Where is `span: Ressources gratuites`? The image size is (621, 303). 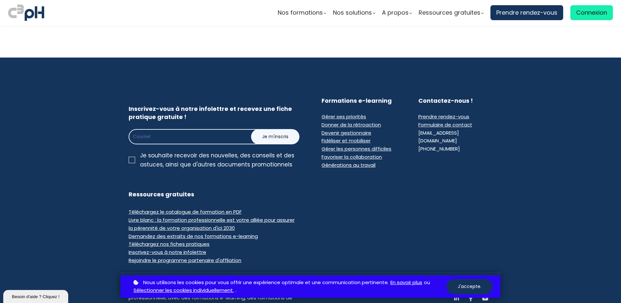 span: Ressources gratuites is located at coordinates (450, 13).